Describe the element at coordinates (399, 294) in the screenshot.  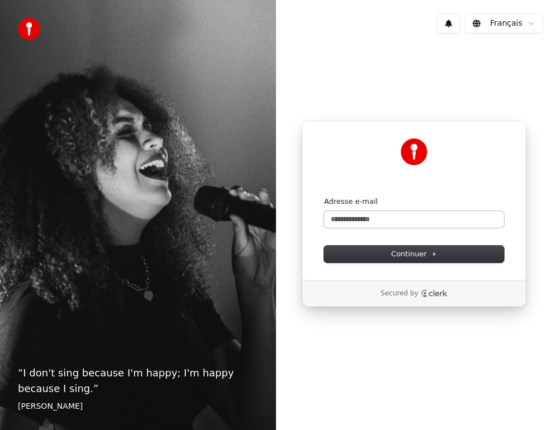
I see `p: Secured by` at that location.